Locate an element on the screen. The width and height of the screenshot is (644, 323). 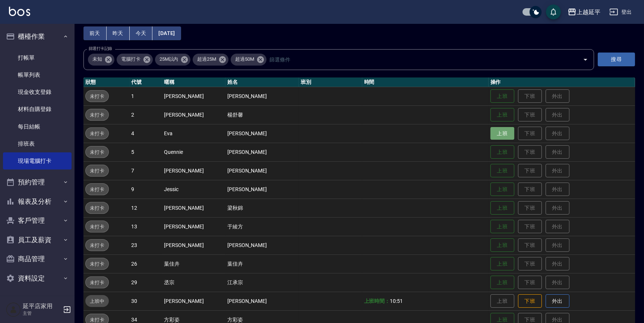
div: 超過50M is located at coordinates (248, 59).